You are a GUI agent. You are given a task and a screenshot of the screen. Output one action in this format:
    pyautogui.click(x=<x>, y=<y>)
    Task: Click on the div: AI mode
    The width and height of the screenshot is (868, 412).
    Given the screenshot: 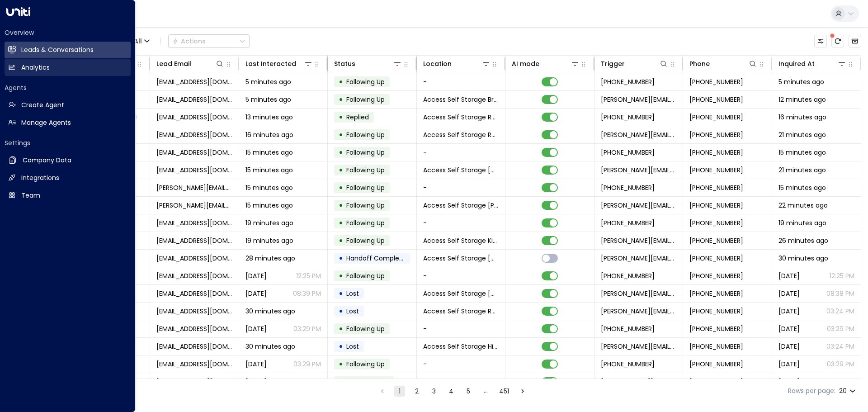 What is the action you would take?
    pyautogui.click(x=526, y=64)
    